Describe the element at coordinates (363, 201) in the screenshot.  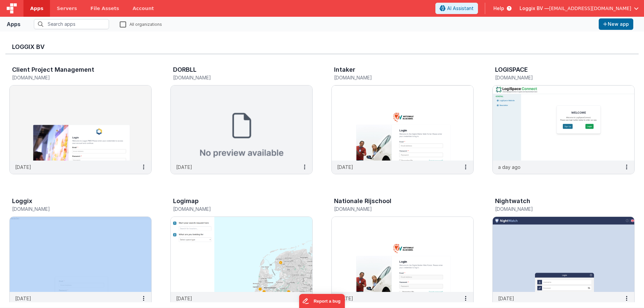
I see `h3: Nationale Rijschool` at that location.